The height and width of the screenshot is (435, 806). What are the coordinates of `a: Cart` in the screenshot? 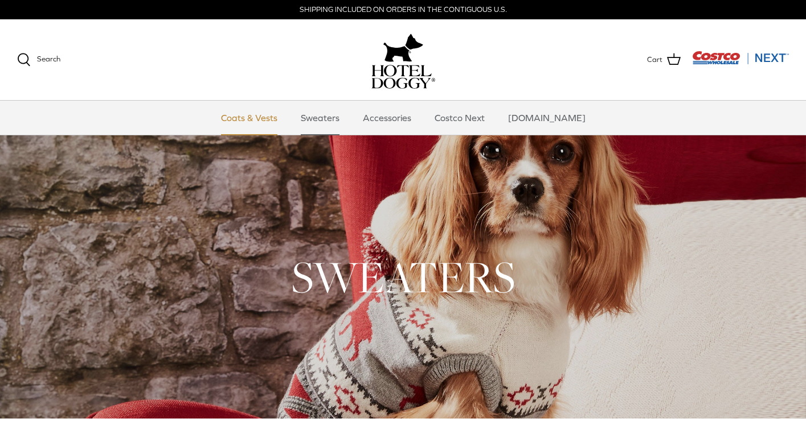 It's located at (663, 60).